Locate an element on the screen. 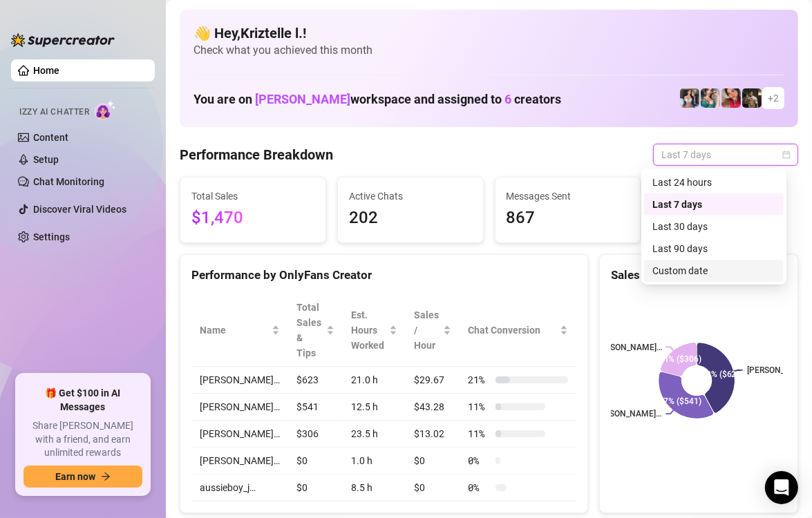 The height and width of the screenshot is (518, 812). span: + 2 is located at coordinates (774, 98).